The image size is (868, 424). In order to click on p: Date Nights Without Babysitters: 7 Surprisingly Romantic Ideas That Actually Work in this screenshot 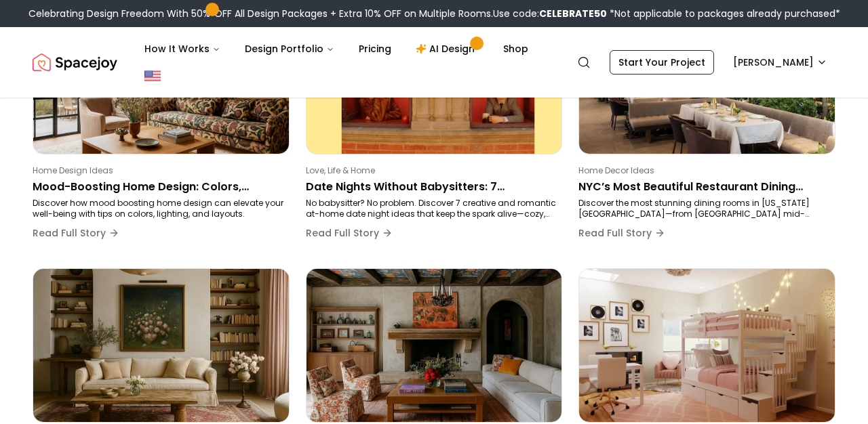, I will do `click(431, 187)`.